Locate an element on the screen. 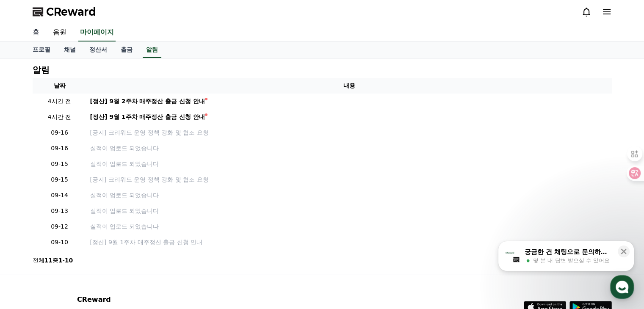 The image size is (644, 309). div: [정산] 9월 2주차 매주정산 출금 신청 안내 is located at coordinates (148, 101).